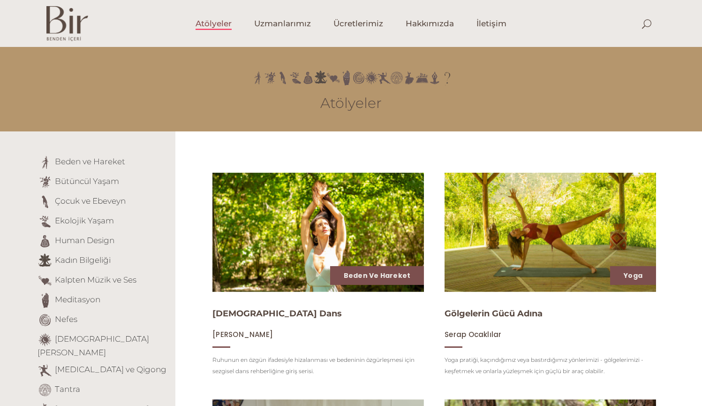  I want to click on a: Meditasyon, so click(77, 299).